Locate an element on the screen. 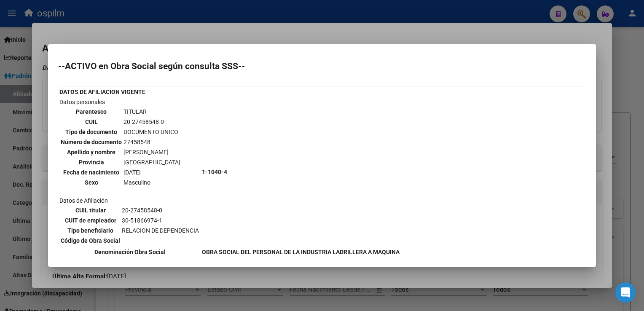 The width and height of the screenshot is (644, 311). td: RELACION DE DEPENDENCIA is located at coordinates (160, 231).